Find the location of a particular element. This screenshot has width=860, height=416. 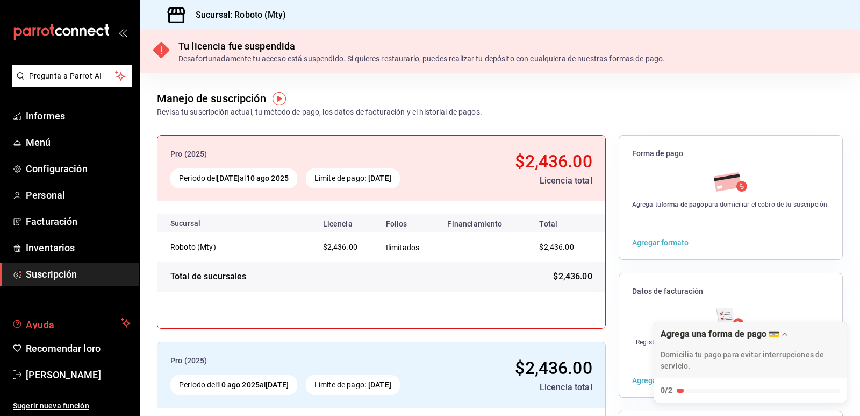

font: Agrega una forma de pago 💳 is located at coordinates (720, 333).